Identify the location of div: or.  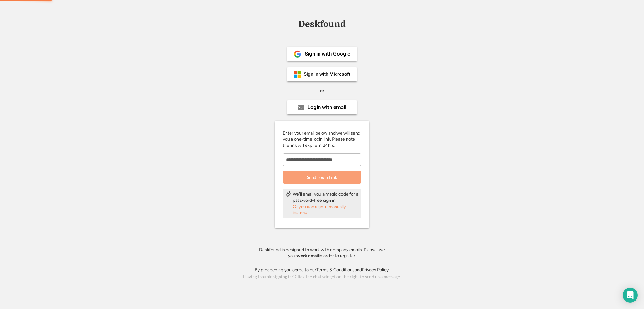
(322, 91).